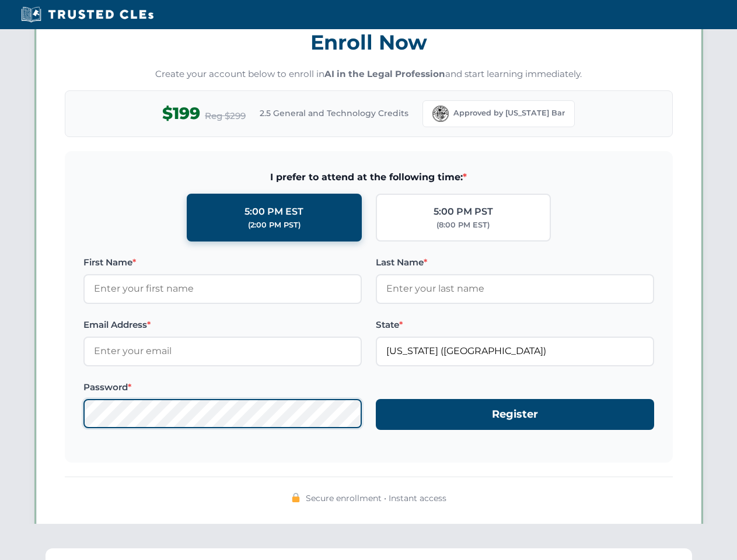  Describe the element at coordinates (369, 74) in the screenshot. I see `p: Create your account below to enroll in and start learning immediately.` at that location.